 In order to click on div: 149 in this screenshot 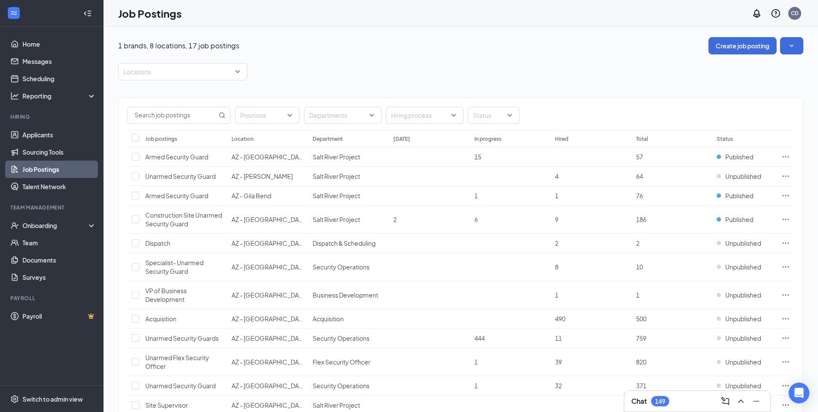, I will do `click(661, 401)`.